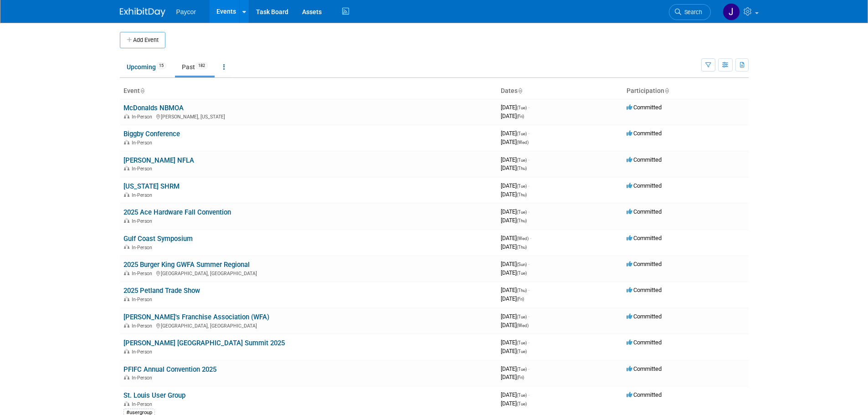 Image resolution: width=868 pixels, height=415 pixels. What do you see at coordinates (666, 91) in the screenshot?
I see `a: Sort by Participation Type` at bounding box center [666, 91].